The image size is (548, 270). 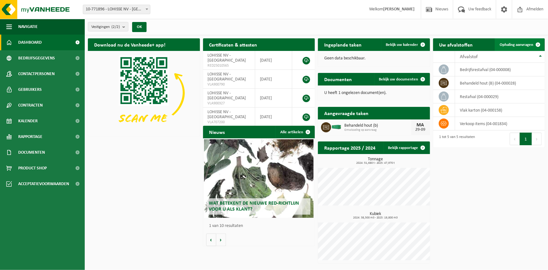 I want to click on span: 2024: 38,500 m3 - 2025: 19,800 m3, so click(x=376, y=218).